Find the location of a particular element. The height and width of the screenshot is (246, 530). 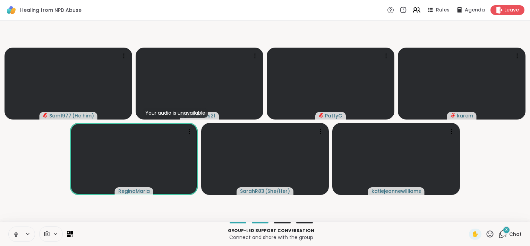

span: Rules is located at coordinates (443, 10).